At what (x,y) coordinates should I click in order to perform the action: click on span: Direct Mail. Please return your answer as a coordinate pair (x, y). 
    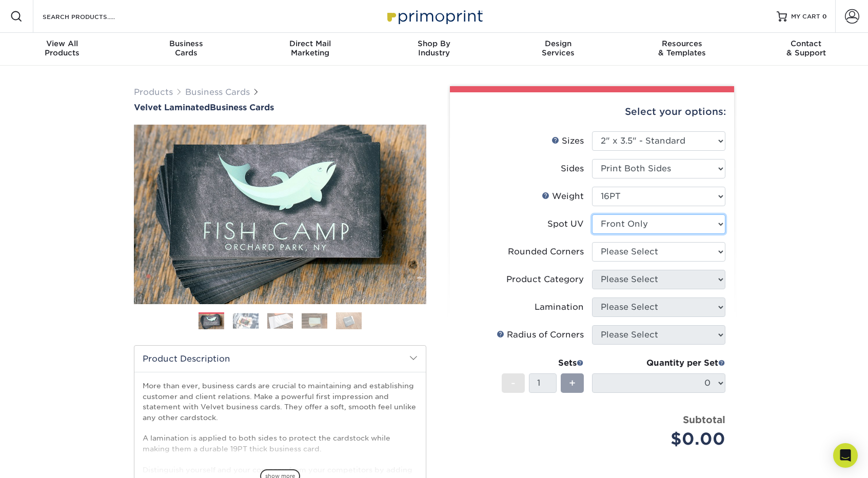
    Looking at the image, I should click on (310, 43).